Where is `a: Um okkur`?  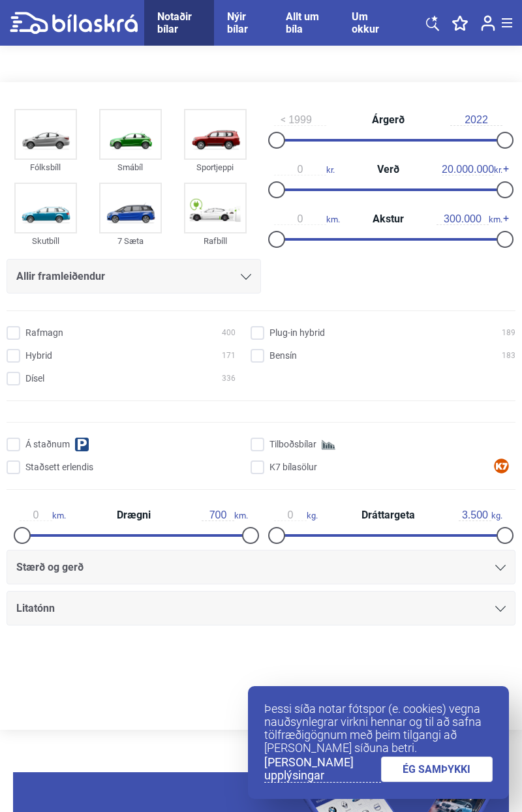 a: Um okkur is located at coordinates (369, 23).